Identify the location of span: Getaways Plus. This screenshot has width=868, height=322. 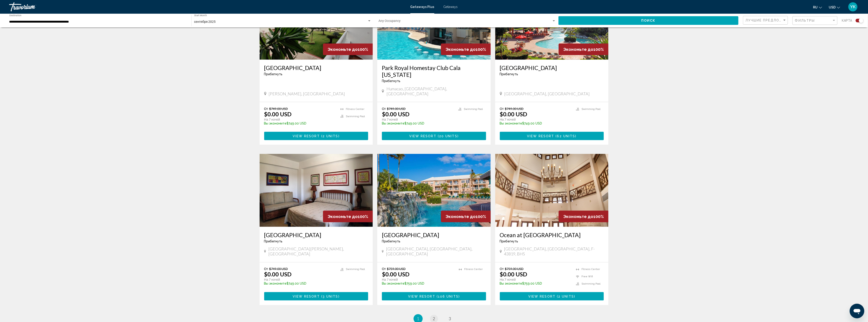
(422, 7).